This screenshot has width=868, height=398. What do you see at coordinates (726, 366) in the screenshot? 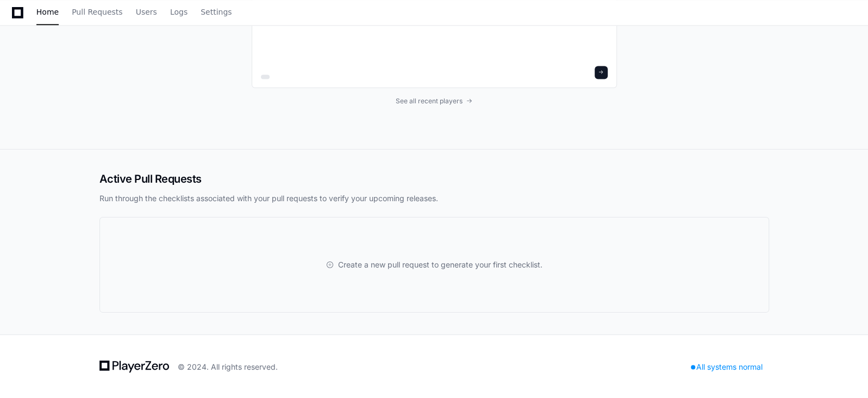
I see `div: All systems normal` at bounding box center [726, 366].